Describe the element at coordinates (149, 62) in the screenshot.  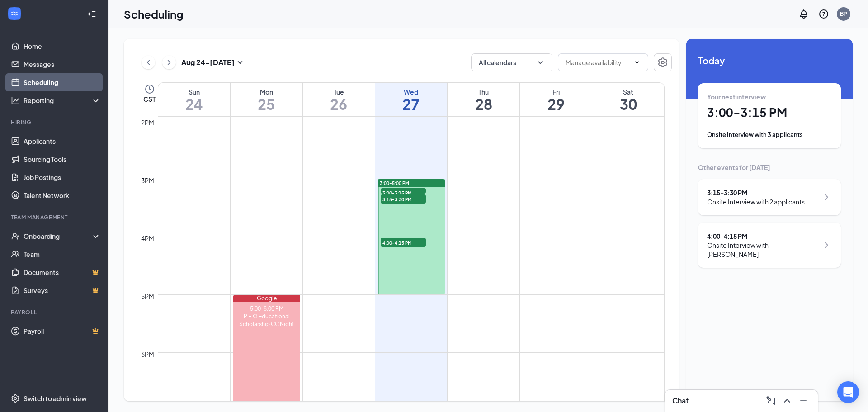
I see `svg: ChevronLeft` at that location.